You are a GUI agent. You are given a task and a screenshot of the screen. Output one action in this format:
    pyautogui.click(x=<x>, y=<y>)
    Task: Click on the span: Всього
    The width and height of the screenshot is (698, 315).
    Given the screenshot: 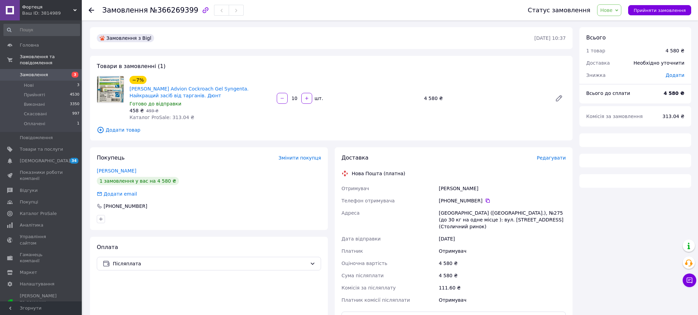 What is the action you would take?
    pyautogui.click(x=595, y=37)
    